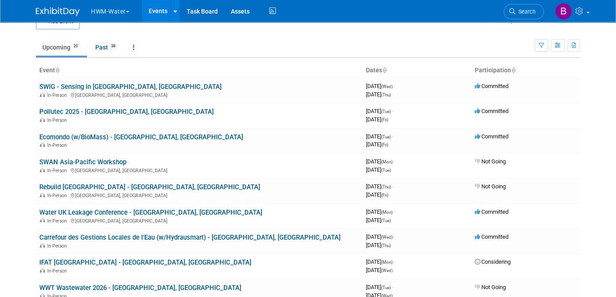 The image size is (616, 297). Describe the element at coordinates (107, 47) in the screenshot. I see `a: Past38` at that location.